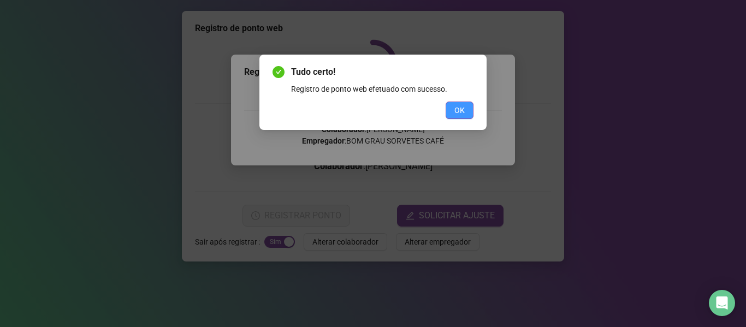 The width and height of the screenshot is (746, 327). What do you see at coordinates (382, 89) in the screenshot?
I see `div: Registro de ponto web efetuado com sucesso.` at bounding box center [382, 89].